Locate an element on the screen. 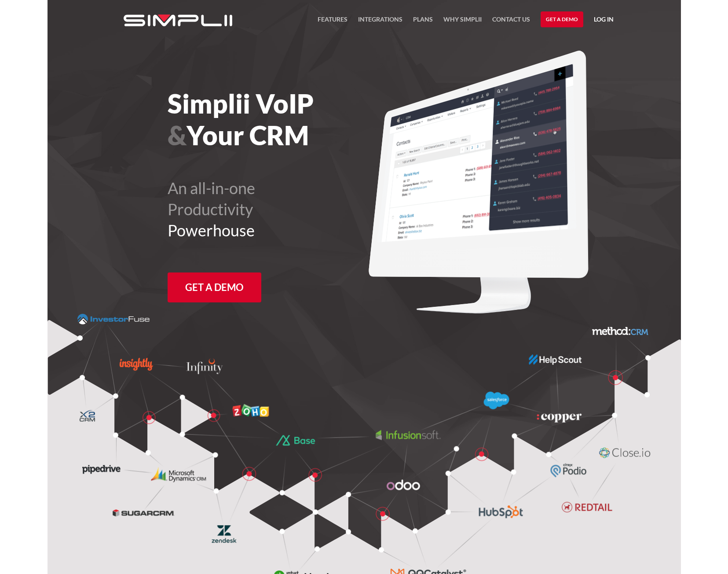  a: Why Simplii is located at coordinates (463, 22).